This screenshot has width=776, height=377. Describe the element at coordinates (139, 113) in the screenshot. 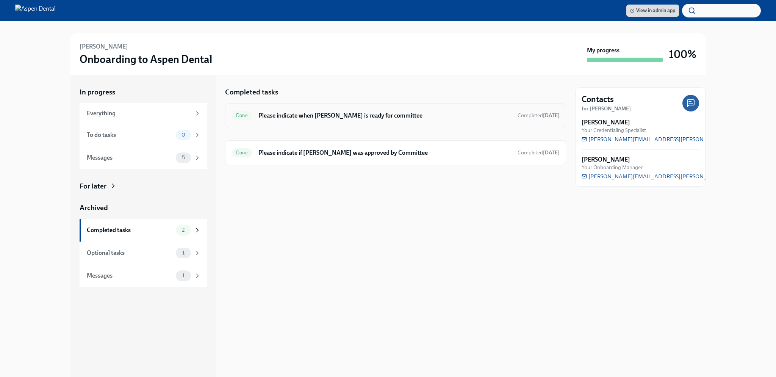

I see `div: Everything` at that location.